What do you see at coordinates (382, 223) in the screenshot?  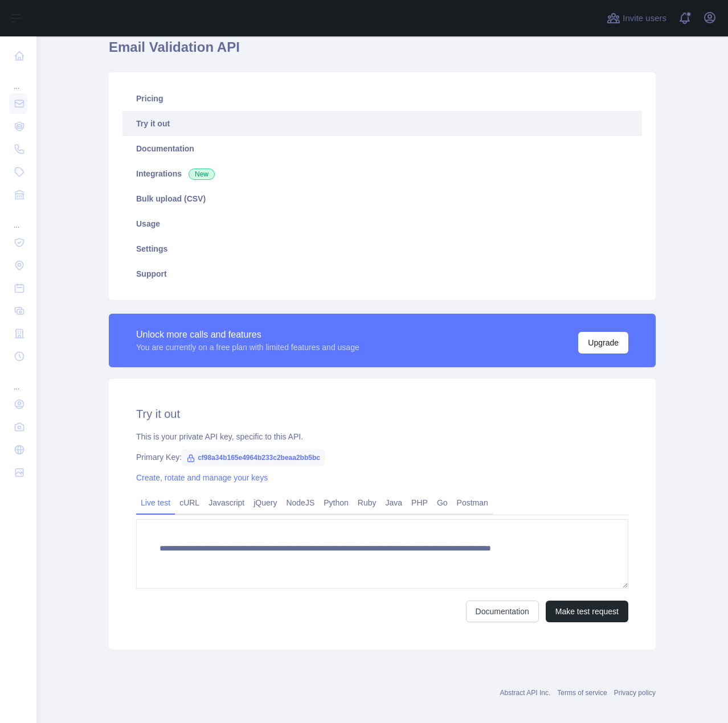 I see `a: Usage` at bounding box center [382, 223].